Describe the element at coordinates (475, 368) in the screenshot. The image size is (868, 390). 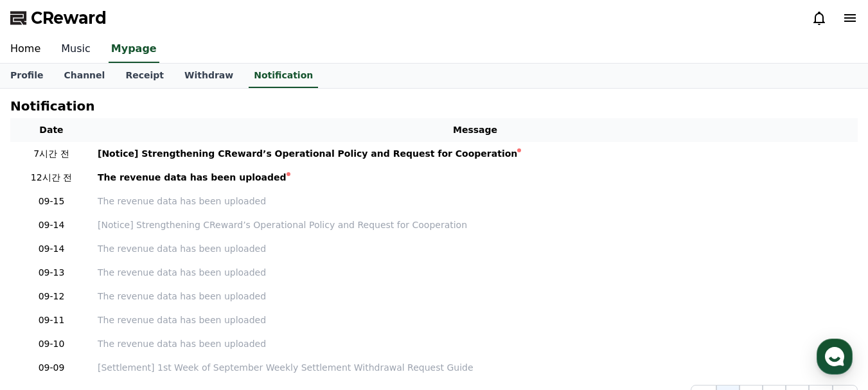
I see `a: [Settlement] 1st Week of September Weekly Settlement Withdrawal Request Guide` at that location.